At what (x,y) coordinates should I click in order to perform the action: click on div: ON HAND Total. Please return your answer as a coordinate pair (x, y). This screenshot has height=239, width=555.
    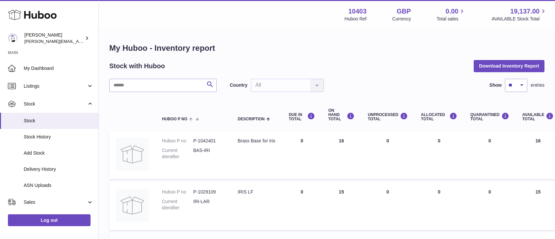
    Looking at the image, I should click on (341, 115).